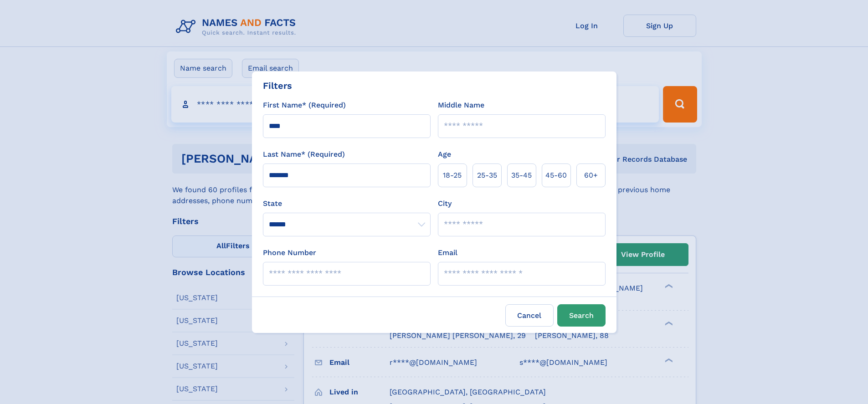 The height and width of the screenshot is (404, 868). I want to click on label: Email, so click(447, 253).